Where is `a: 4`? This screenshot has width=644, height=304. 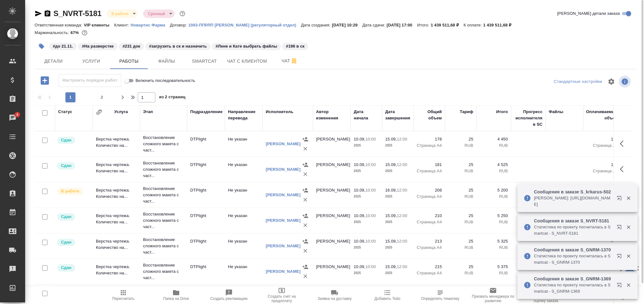 a: 4 is located at coordinates (13, 118).